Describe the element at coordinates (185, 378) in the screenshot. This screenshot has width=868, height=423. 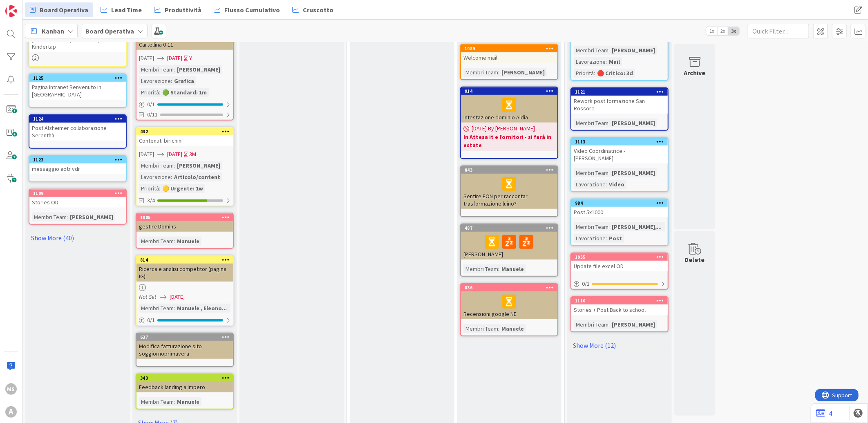
I see `div: 343` at that location.